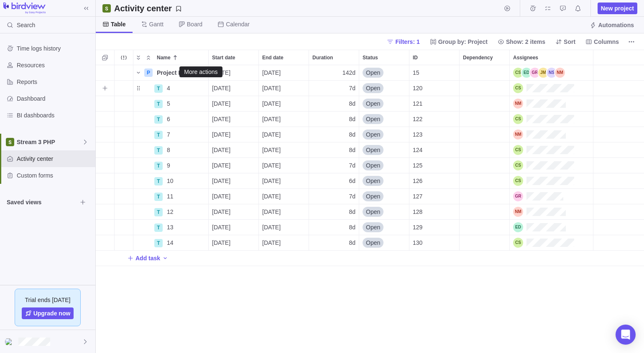  What do you see at coordinates (434, 181) in the screenshot?
I see `div: 126` at bounding box center [434, 181].